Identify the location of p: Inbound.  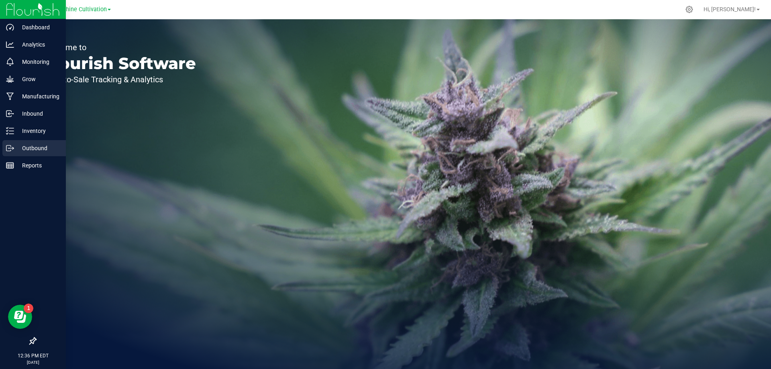
(38, 114).